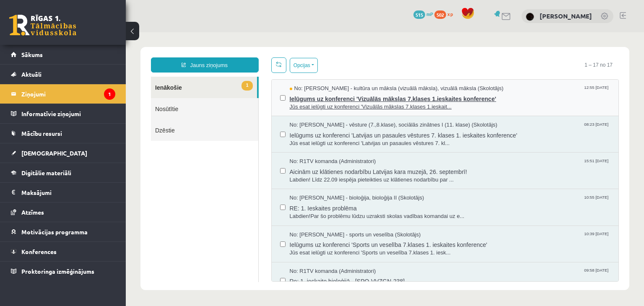 The height and width of the screenshot is (306, 644). Describe the element at coordinates (63, 94) in the screenshot. I see `a: Ziņojumi1` at that location.